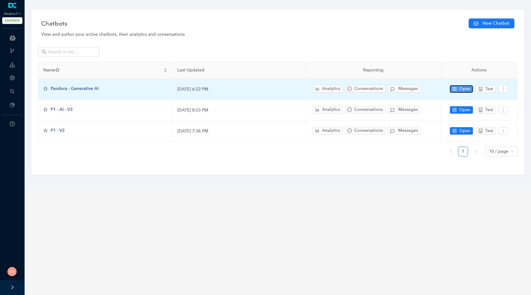 The height and width of the screenshot is (295, 531). Describe the element at coordinates (476, 151) in the screenshot. I see `li: Next Page` at that location.